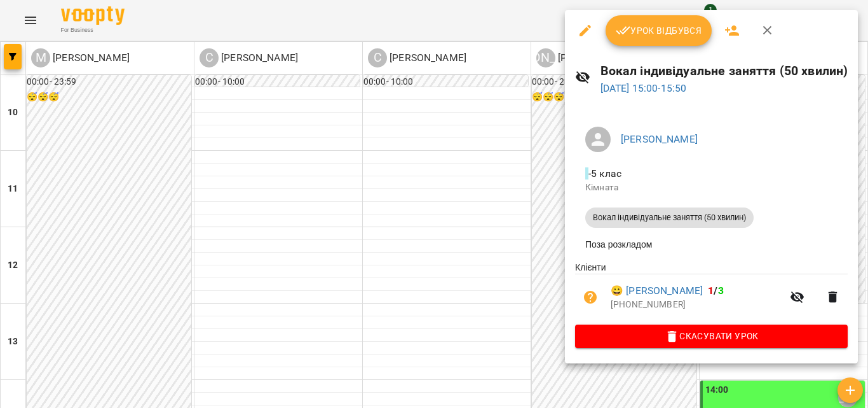 The image size is (868, 408). Describe the element at coordinates (590, 297) in the screenshot. I see `button: Візит ще не сплачено. Додати оплату?` at that location.